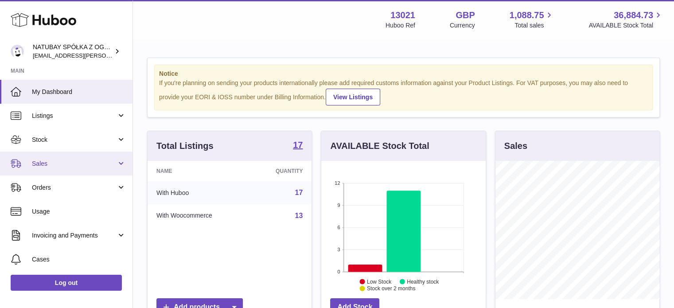  I want to click on span: 1,088.75, so click(527, 15).